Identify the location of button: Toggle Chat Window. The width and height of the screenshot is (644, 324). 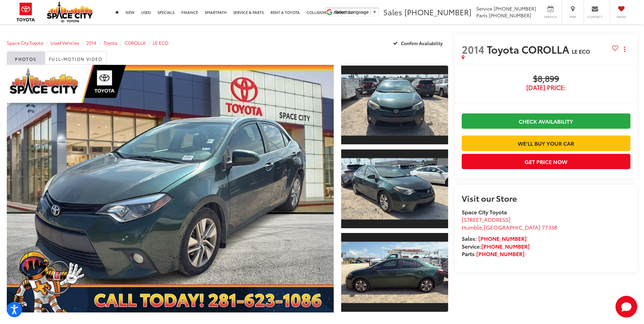
(626, 306).